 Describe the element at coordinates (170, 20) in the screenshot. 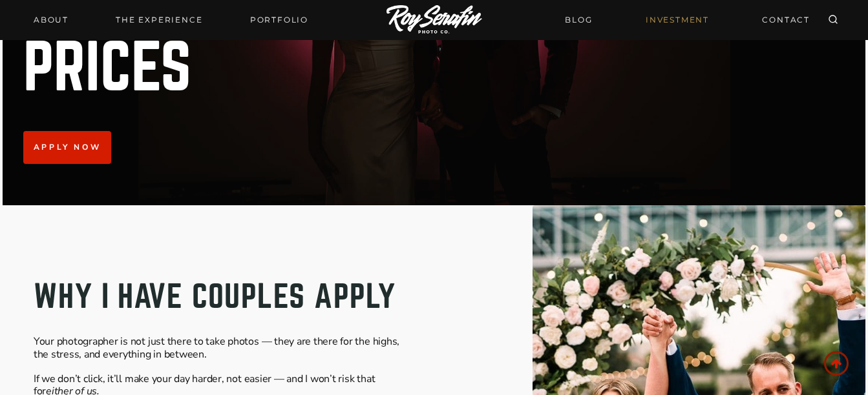

I see `nav: Primary Navigation` at that location.